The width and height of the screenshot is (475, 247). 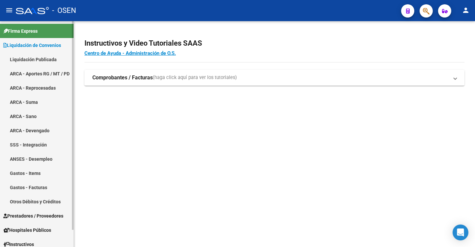 What do you see at coordinates (9, 10) in the screenshot?
I see `mat-icon: menu` at bounding box center [9, 10].